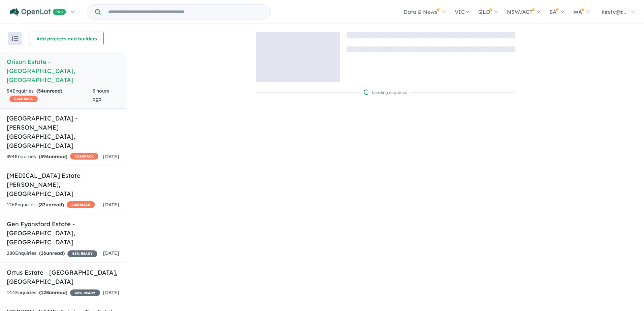  Describe the element at coordinates (52, 253) in the screenshot. I see `div: 280 Enquir ies` at that location.